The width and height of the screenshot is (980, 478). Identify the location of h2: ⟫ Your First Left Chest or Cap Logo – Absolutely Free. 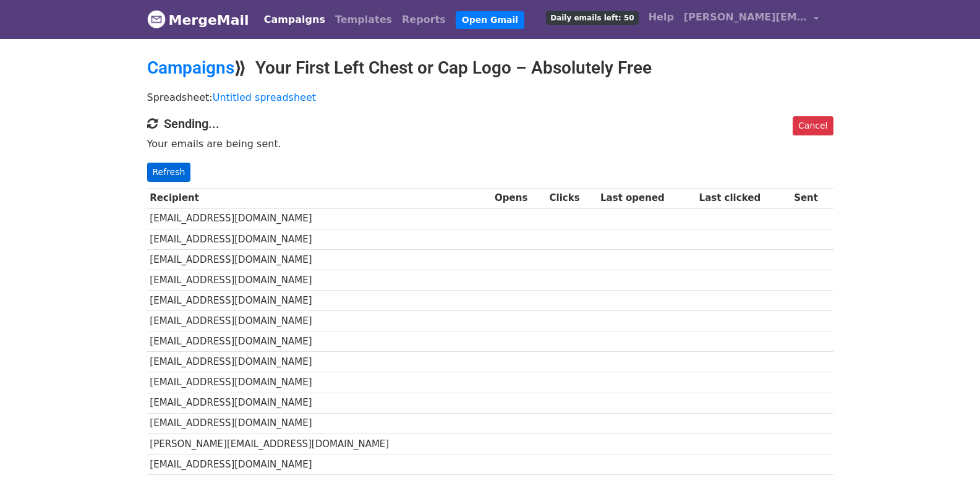
(490, 68).